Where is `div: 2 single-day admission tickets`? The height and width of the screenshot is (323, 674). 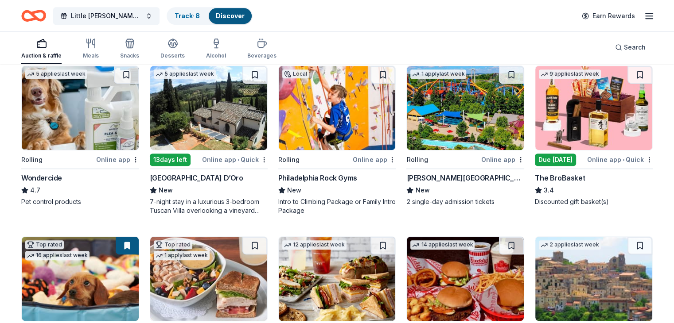
div: 2 single-day admission tickets is located at coordinates (465, 202).